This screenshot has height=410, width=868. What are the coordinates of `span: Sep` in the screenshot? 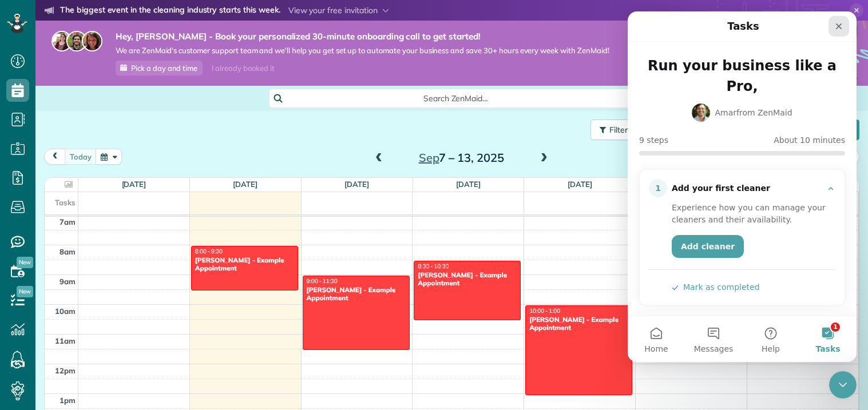 It's located at (430, 158).